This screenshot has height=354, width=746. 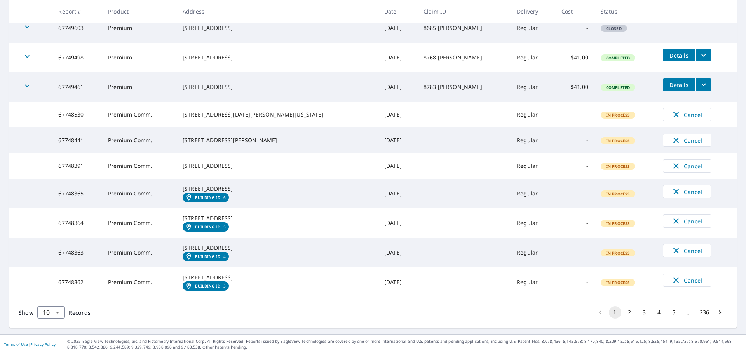 I want to click on button: detailsBtn-67749498, so click(x=679, y=55).